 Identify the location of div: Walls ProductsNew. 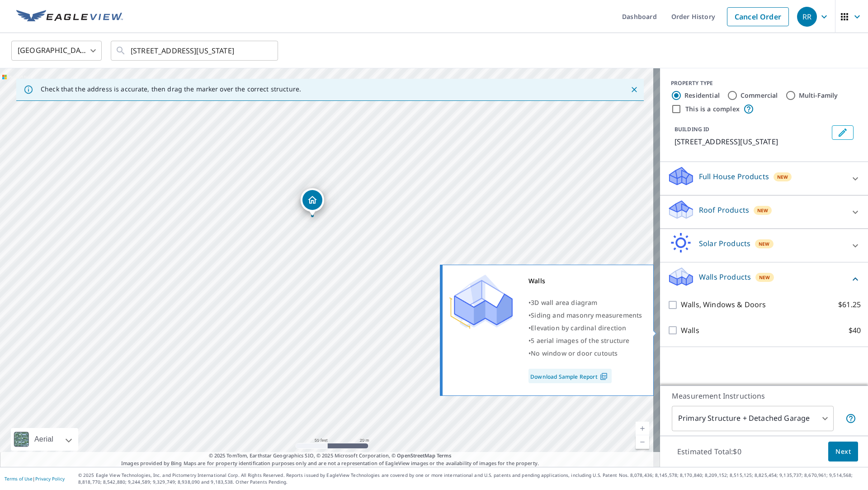
(764, 279).